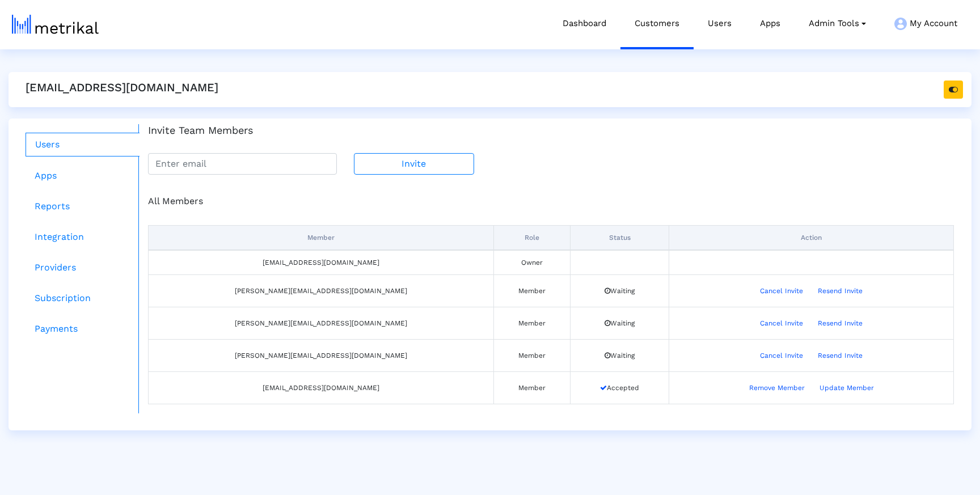  Describe the element at coordinates (532, 238) in the screenshot. I see `th: Role` at that location.